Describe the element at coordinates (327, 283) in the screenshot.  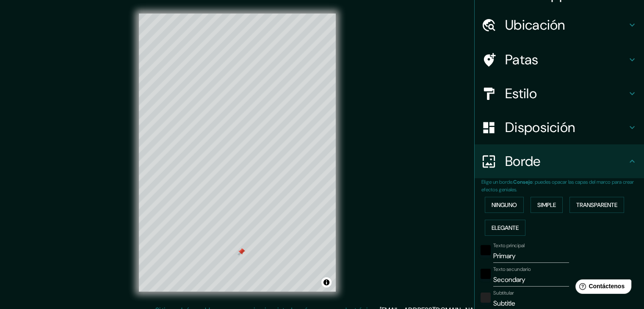
I see `button: Activar o desactivar atribución` at that location.